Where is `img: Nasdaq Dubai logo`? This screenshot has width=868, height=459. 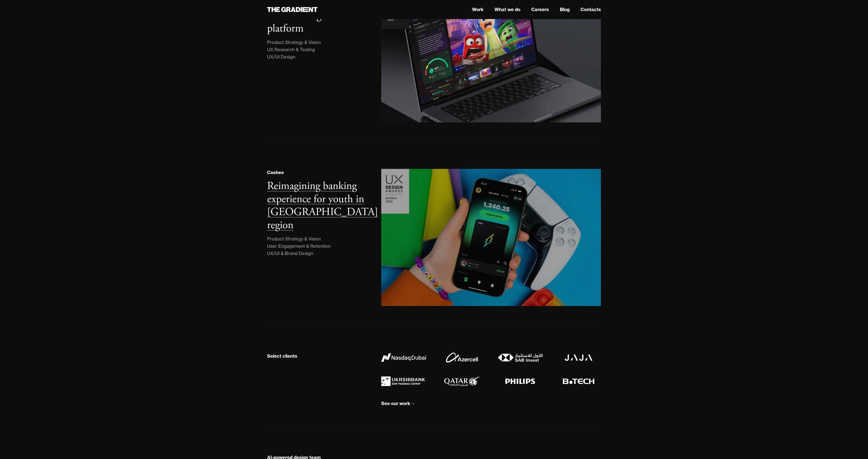
img: Nasdaq Dubai logo is located at coordinates (404, 358).